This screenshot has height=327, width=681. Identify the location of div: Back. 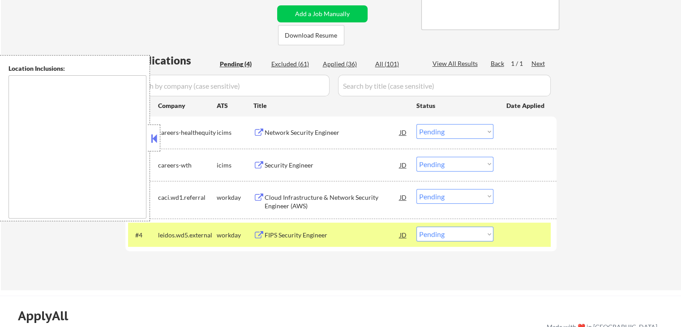
(498, 64).